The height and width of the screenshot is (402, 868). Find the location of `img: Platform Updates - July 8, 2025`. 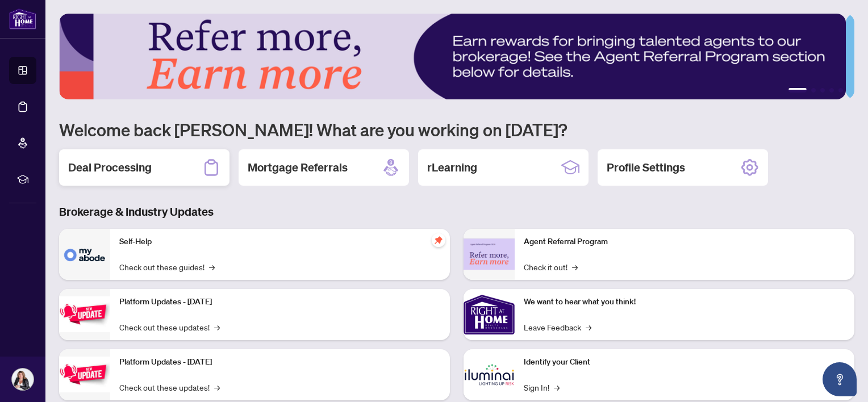

img: Platform Updates - July 8, 2025 is located at coordinates (85, 374).